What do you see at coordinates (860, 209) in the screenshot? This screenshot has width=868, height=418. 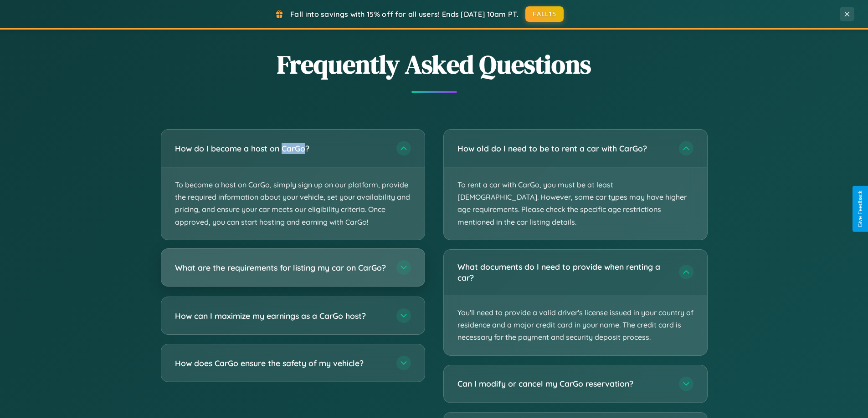 I see `div: Give Feedback` at bounding box center [860, 209].